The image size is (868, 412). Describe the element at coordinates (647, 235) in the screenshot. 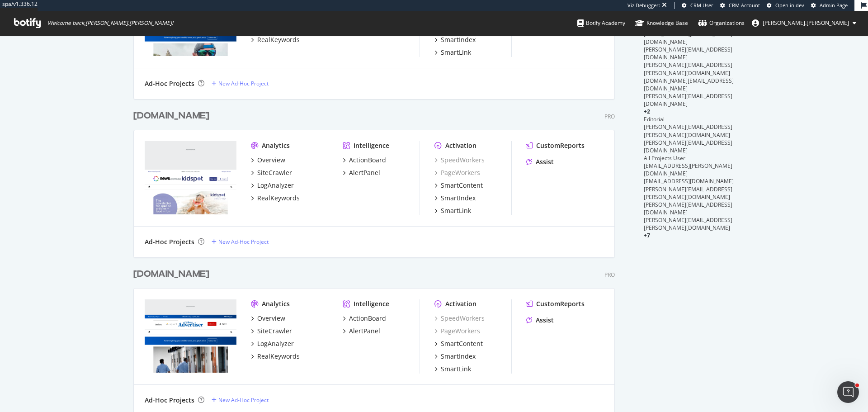

I see `span: + 7` at that location.